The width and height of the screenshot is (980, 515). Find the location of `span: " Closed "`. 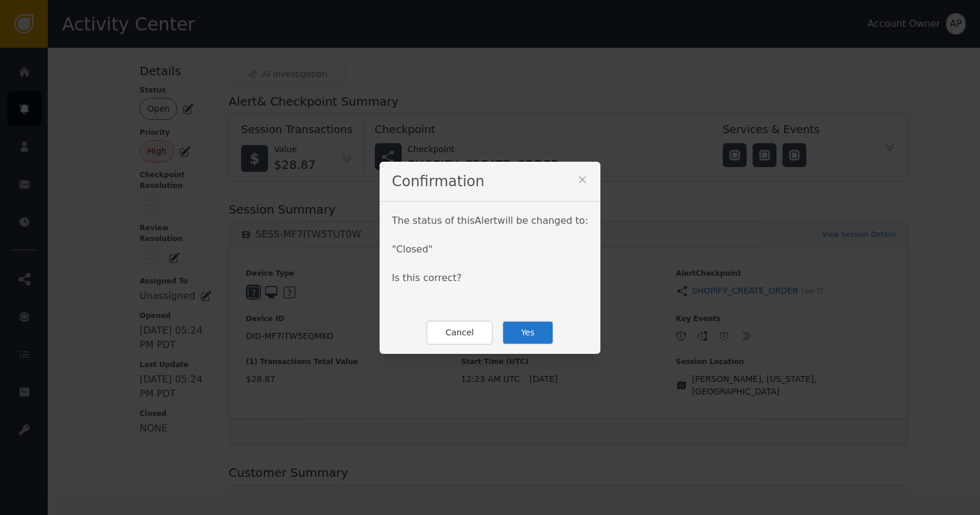

span: " Closed " is located at coordinates (411, 249).